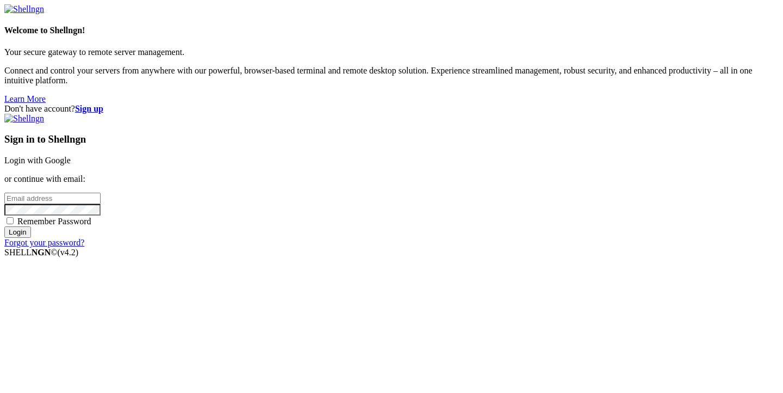 The height and width of the screenshot is (393, 783). I want to click on span: SHELL ©, so click(41, 252).